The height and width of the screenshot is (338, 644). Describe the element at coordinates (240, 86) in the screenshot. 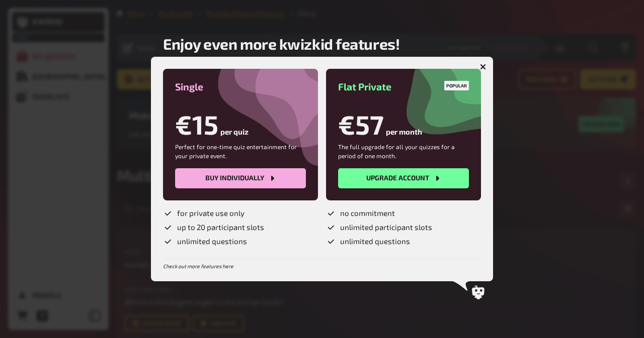

I see `h3: Single` at that location.